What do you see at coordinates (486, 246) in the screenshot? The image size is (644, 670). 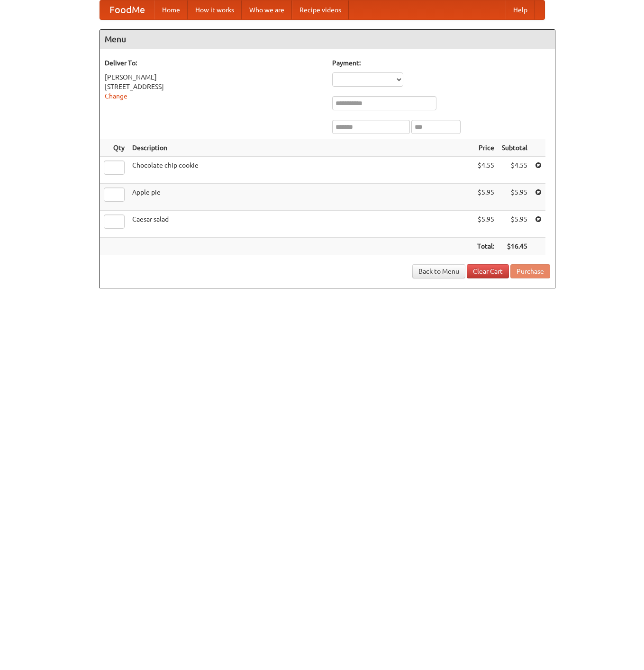 I see `th: Total:` at bounding box center [486, 246].